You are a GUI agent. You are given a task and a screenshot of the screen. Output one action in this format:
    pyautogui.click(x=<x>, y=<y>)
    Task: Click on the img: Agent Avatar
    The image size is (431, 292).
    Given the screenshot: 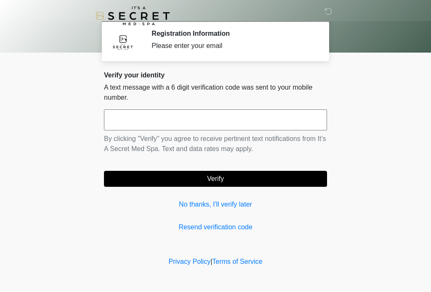 What is the action you would take?
    pyautogui.click(x=123, y=42)
    